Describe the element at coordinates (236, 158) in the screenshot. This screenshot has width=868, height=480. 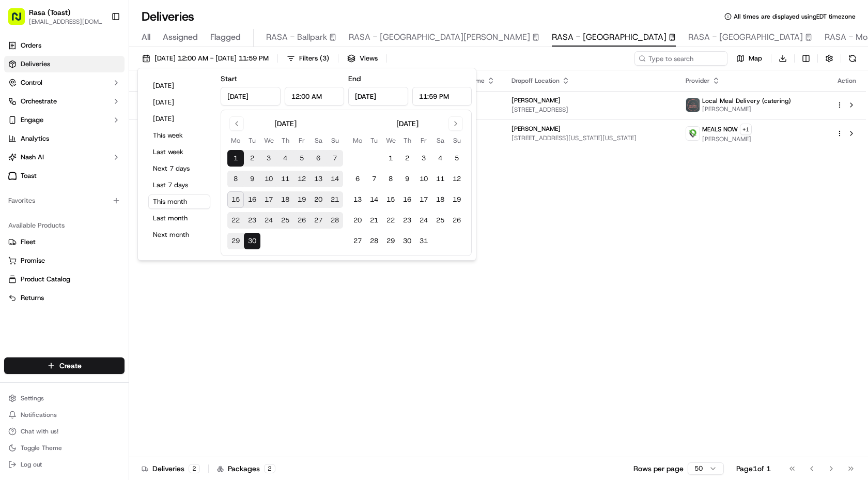
I see `button: 1` at that location.